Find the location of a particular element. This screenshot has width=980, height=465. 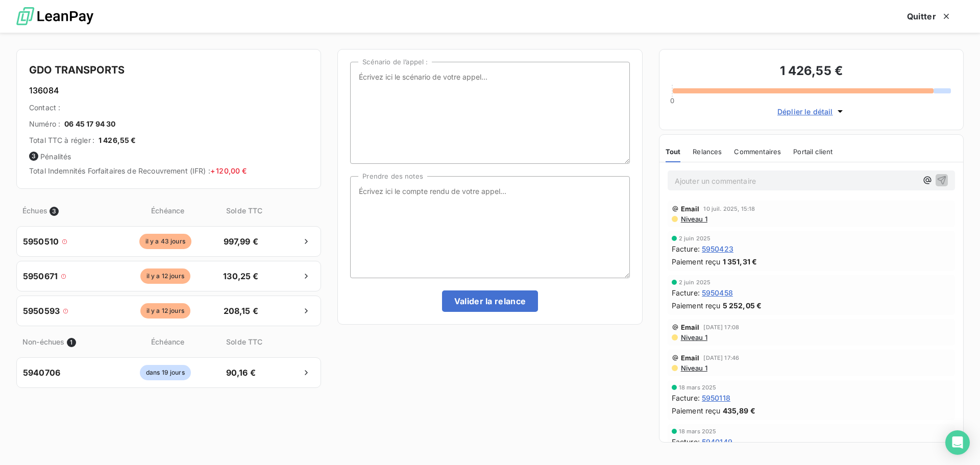

span: Tout is located at coordinates (673, 152).